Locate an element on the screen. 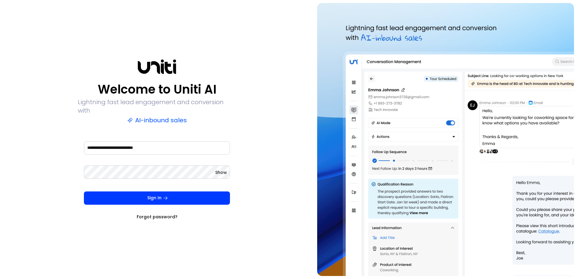 This screenshot has width=577, height=279. button: Show is located at coordinates (221, 172).